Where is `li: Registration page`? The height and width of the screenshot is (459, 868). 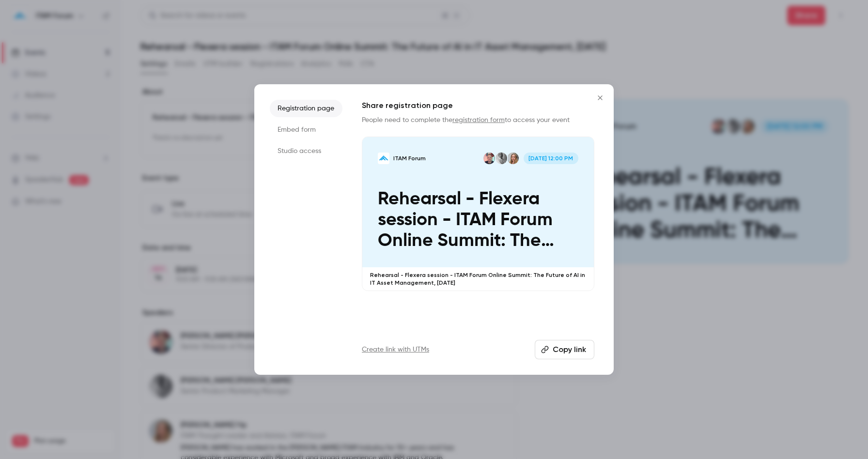
li: Registration page is located at coordinates (306, 108).